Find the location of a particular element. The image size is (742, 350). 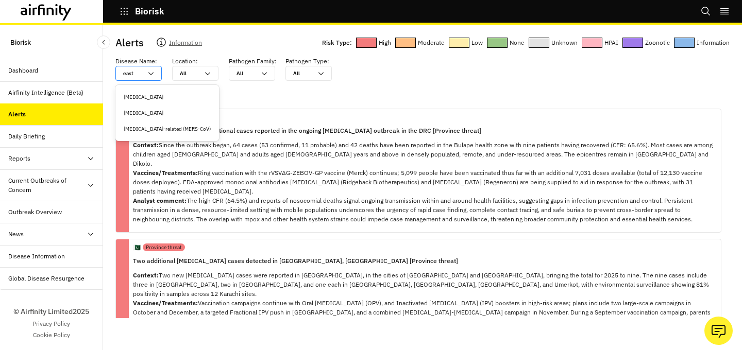

p: HPAI is located at coordinates (611, 43).